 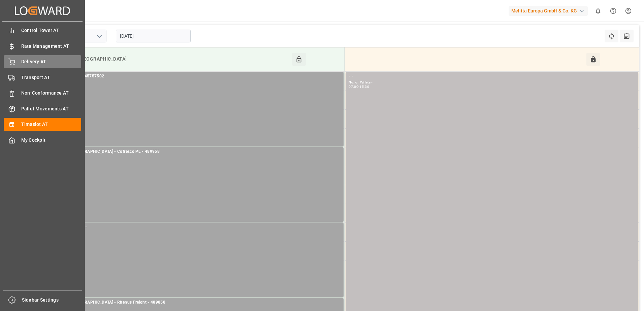 I want to click on button: show 0 new notifications, so click(x=598, y=11).